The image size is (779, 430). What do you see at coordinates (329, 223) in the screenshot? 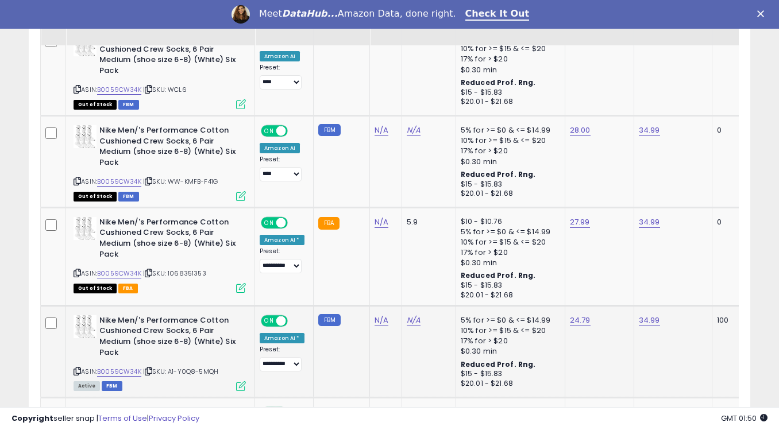
I see `small: FBA` at bounding box center [329, 223].